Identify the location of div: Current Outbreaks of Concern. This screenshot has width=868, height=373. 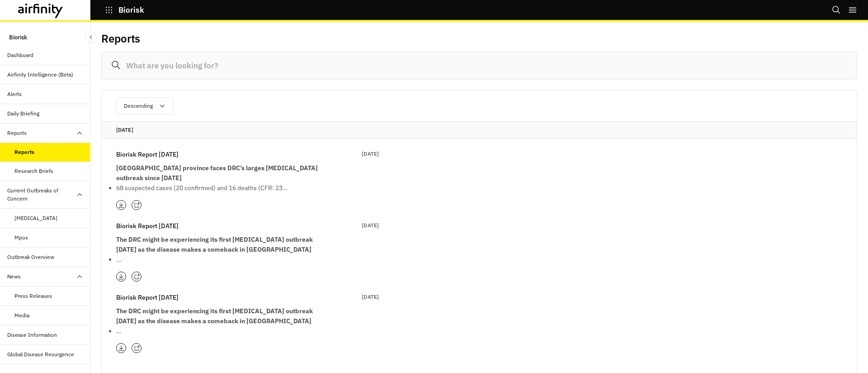
(42, 195).